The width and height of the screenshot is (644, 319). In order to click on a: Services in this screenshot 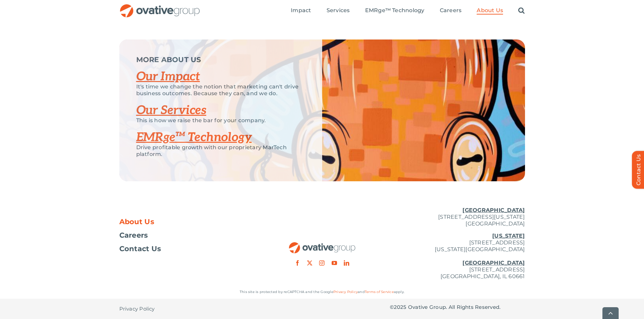, I will do `click(338, 11)`.